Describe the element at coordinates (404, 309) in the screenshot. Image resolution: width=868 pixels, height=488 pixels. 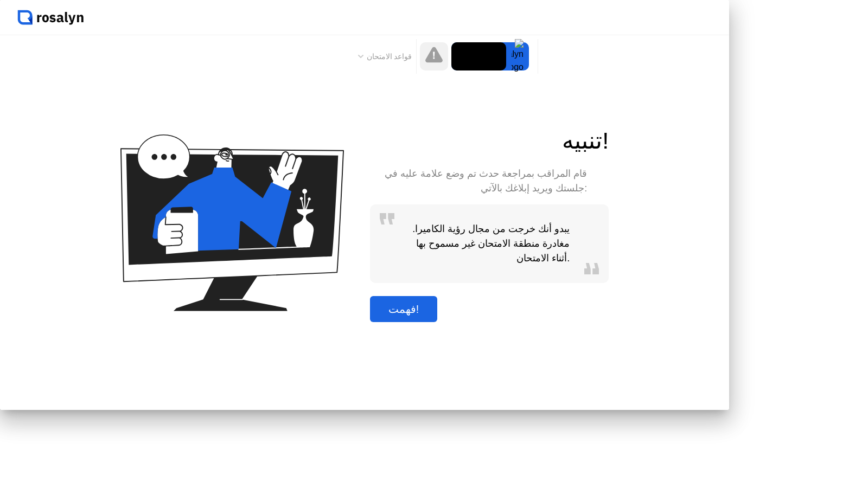
I see `button: فهمت!` at that location.